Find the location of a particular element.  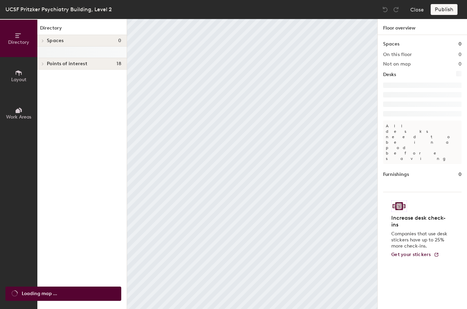

h4: Increase desk check-ins is located at coordinates (420, 222).